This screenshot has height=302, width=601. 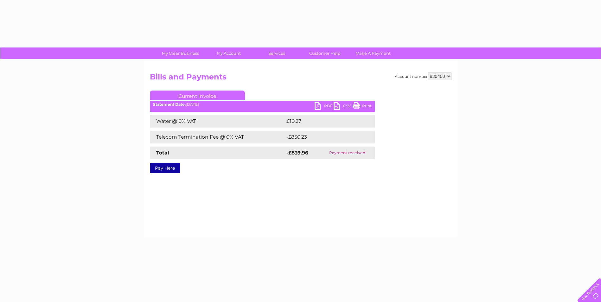 I want to click on a: Services, so click(x=276, y=53).